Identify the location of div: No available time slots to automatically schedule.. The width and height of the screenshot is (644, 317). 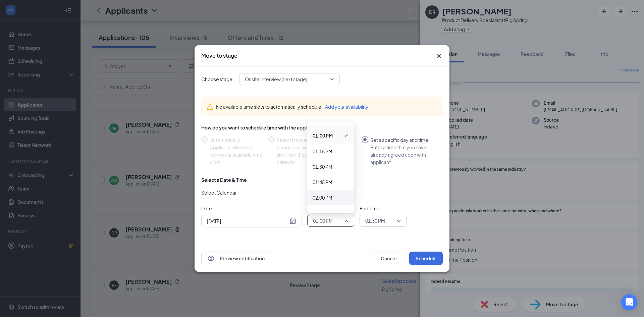
(327, 107).